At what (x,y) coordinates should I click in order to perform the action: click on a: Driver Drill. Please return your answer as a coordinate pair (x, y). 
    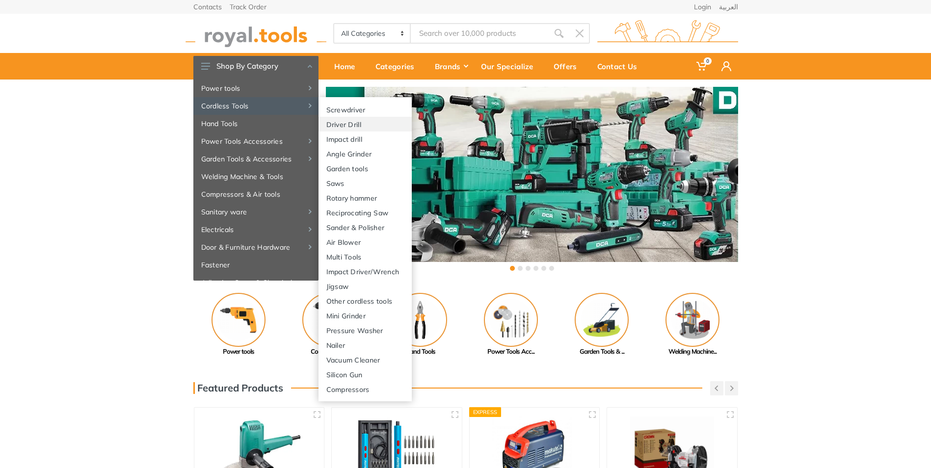
    Looking at the image, I should click on (365, 124).